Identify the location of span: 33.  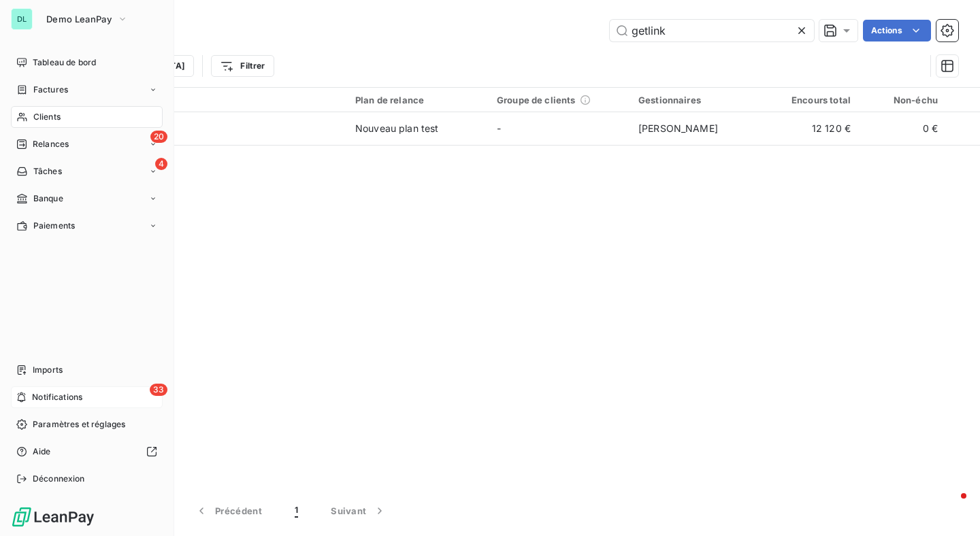
(159, 390).